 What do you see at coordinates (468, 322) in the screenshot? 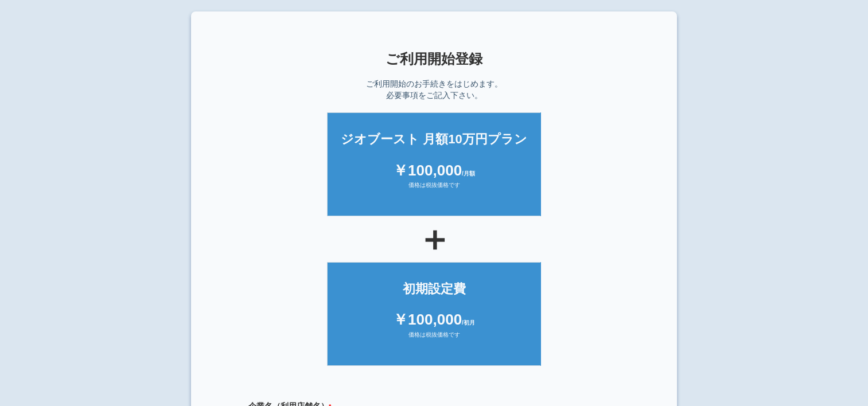
I see `span: /初月` at bounding box center [468, 322].